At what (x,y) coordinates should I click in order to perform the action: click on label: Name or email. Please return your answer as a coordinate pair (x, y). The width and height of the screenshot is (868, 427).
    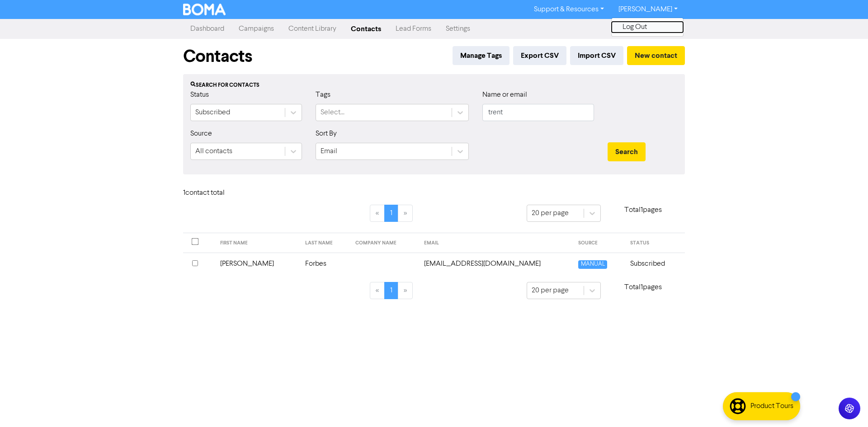
    Looking at the image, I should click on (504, 95).